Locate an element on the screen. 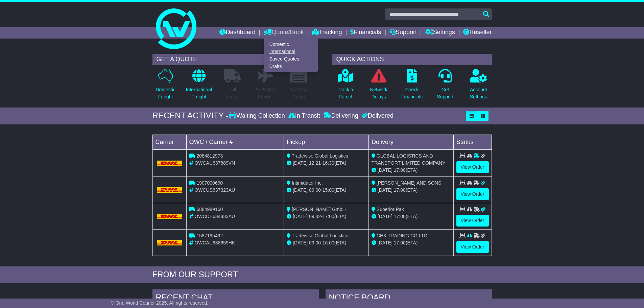 The image size is (644, 308). span: 1587195492 is located at coordinates (210, 236).